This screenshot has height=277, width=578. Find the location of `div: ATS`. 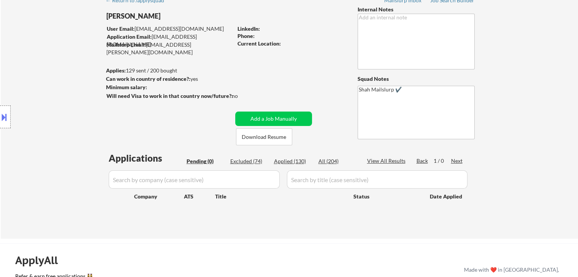

div: ATS is located at coordinates (199, 197).